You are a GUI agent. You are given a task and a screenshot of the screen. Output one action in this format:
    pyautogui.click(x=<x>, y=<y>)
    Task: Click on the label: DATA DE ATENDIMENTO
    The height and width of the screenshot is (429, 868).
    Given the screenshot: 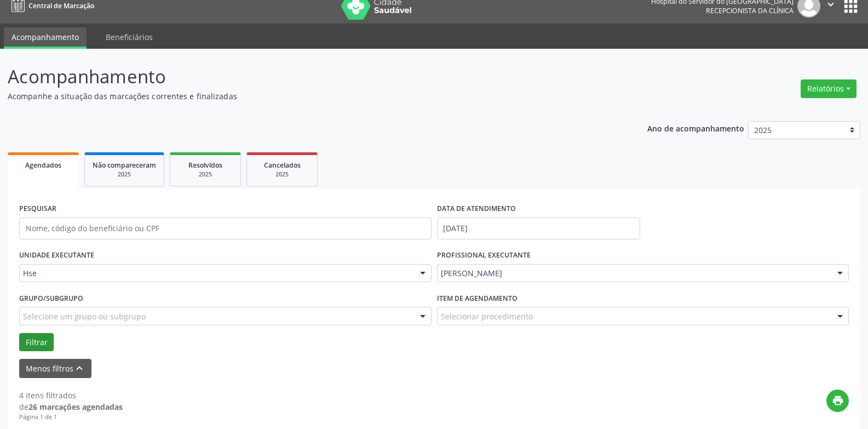 What is the action you would take?
    pyautogui.click(x=477, y=208)
    